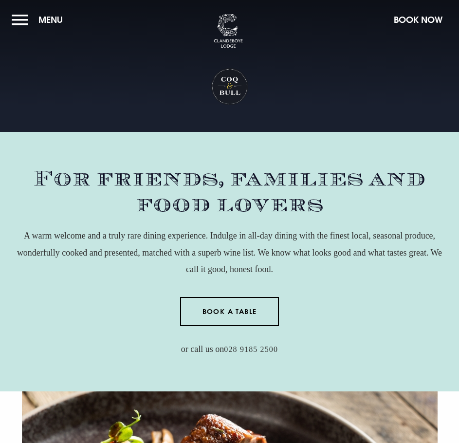 The image size is (459, 443). Describe the element at coordinates (51, 19) in the screenshot. I see `span: Menu` at that location.